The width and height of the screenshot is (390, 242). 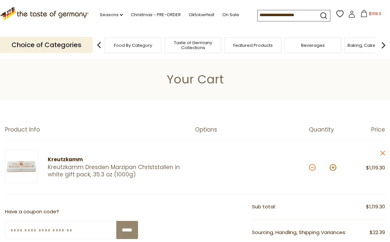 What do you see at coordinates (253, 45) in the screenshot?
I see `a: Featured Products` at bounding box center [253, 45].